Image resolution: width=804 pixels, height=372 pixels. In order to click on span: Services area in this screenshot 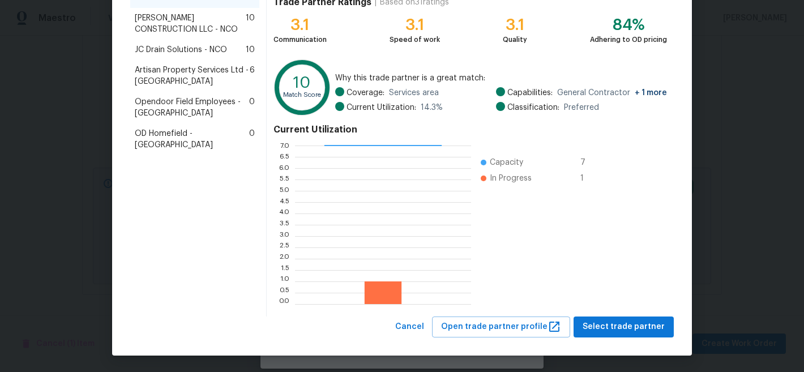, I will do `click(414, 93)`.